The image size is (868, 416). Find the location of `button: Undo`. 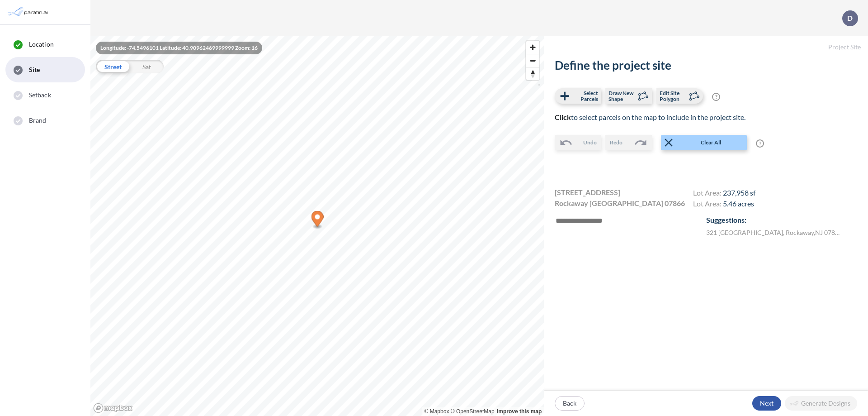

button: Undo is located at coordinates (578, 142).